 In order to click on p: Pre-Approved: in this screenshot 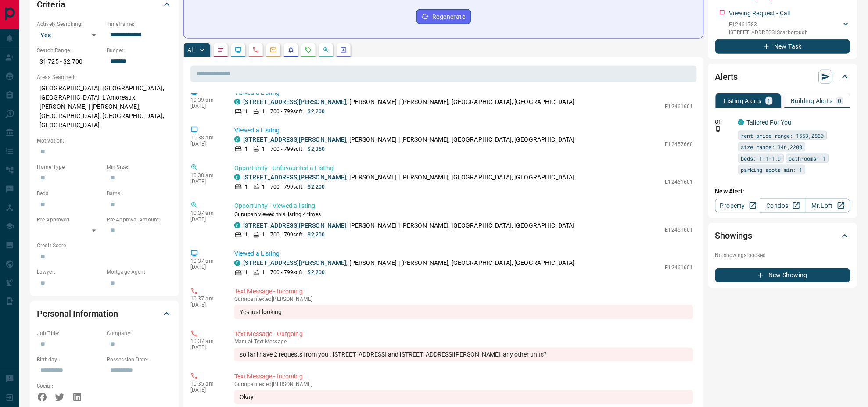, I will do `click(70, 220)`.